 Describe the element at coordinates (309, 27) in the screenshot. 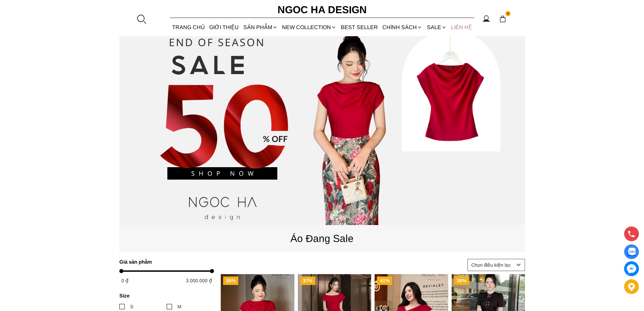

I see `a: NEW COLLECTION` at that location.